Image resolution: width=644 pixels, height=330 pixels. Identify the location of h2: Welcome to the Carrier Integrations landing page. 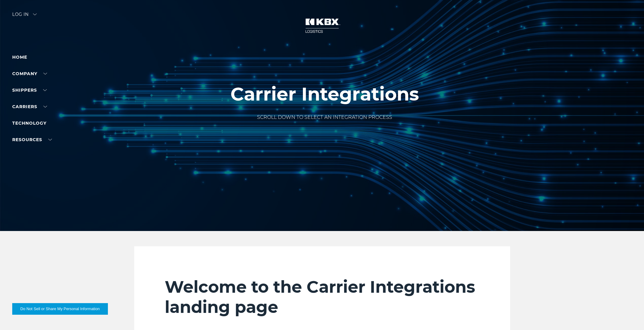
(322, 297).